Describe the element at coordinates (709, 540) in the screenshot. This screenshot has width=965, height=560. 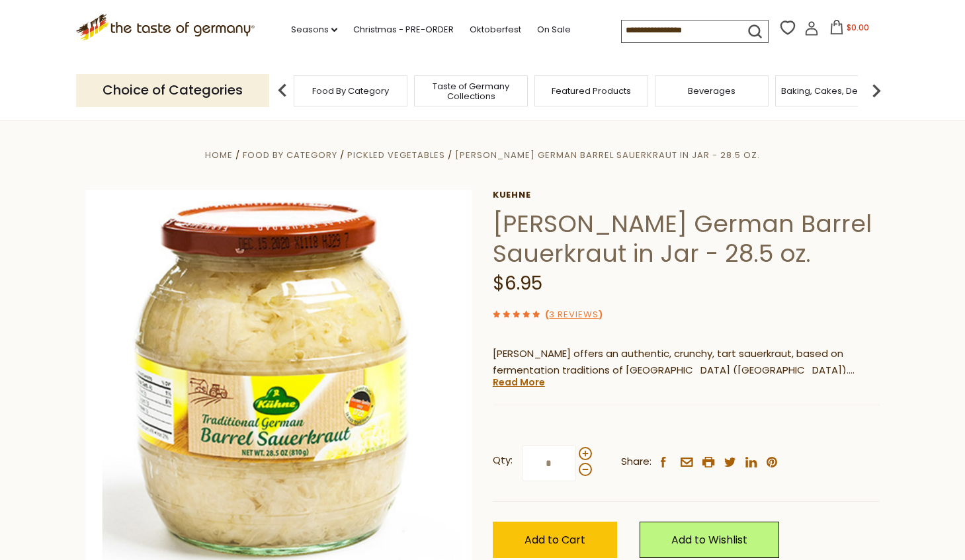
I see `a: Add to Wishlist` at that location.